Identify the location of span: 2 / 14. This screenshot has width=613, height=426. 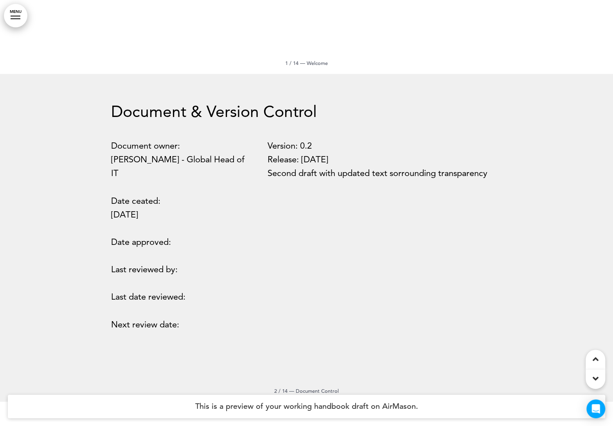
(281, 391).